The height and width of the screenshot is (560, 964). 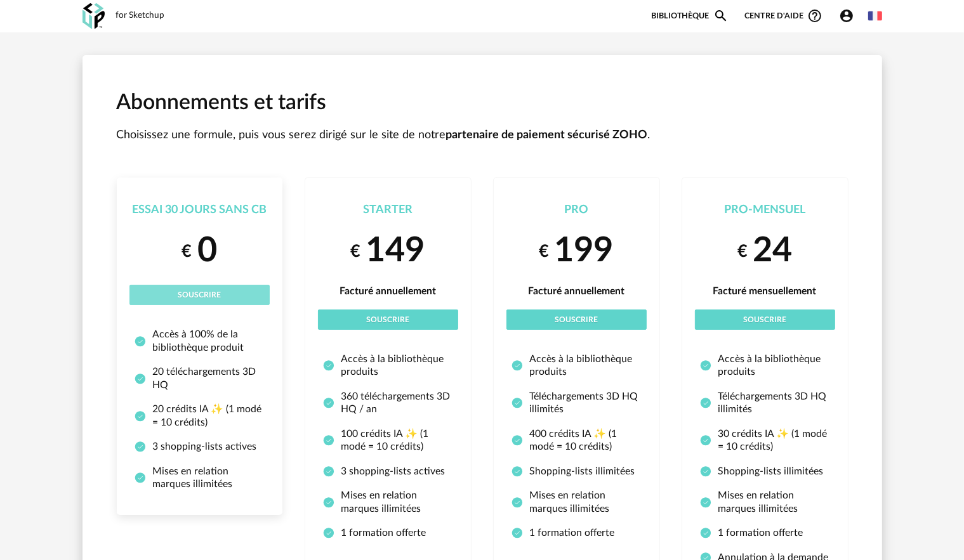 What do you see at coordinates (93, 16) in the screenshot?
I see `img: OXP` at bounding box center [93, 16].